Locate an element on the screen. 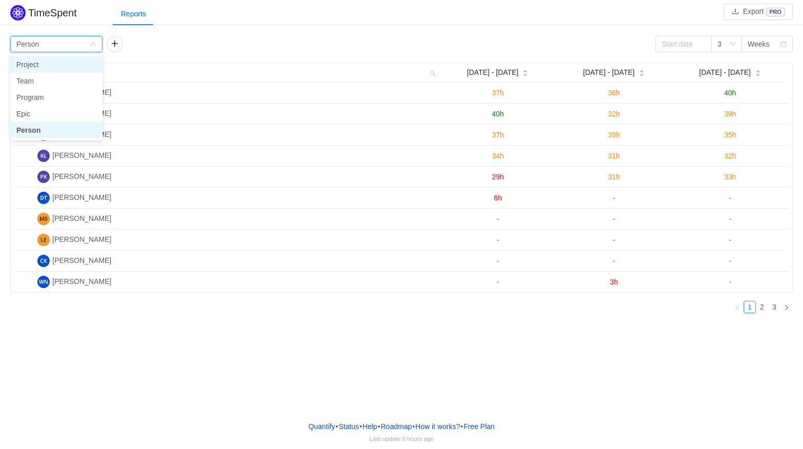 The image size is (803, 449). span: 29h is located at coordinates (498, 177).